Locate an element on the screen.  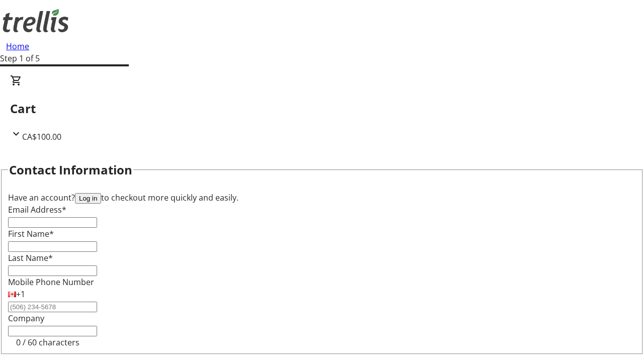
h2: Contact Information is located at coordinates (70, 170).